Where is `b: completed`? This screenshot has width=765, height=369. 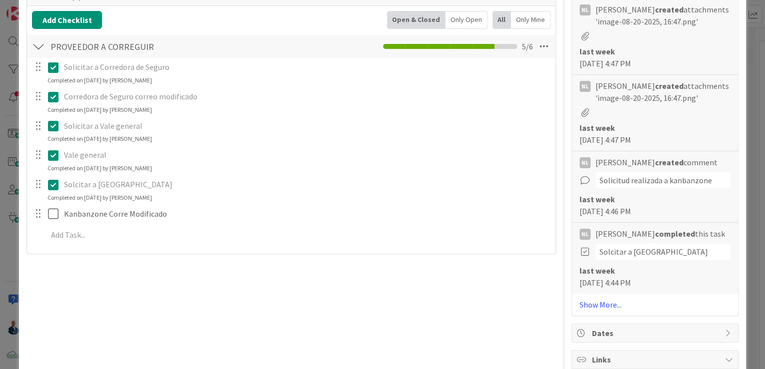
b: completed is located at coordinates (675, 234).